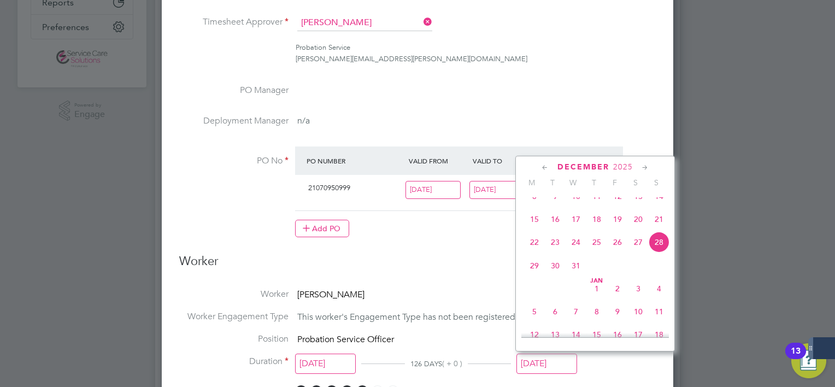 This screenshot has width=835, height=387. Describe the element at coordinates (234, 339) in the screenshot. I see `label: Position` at that location.